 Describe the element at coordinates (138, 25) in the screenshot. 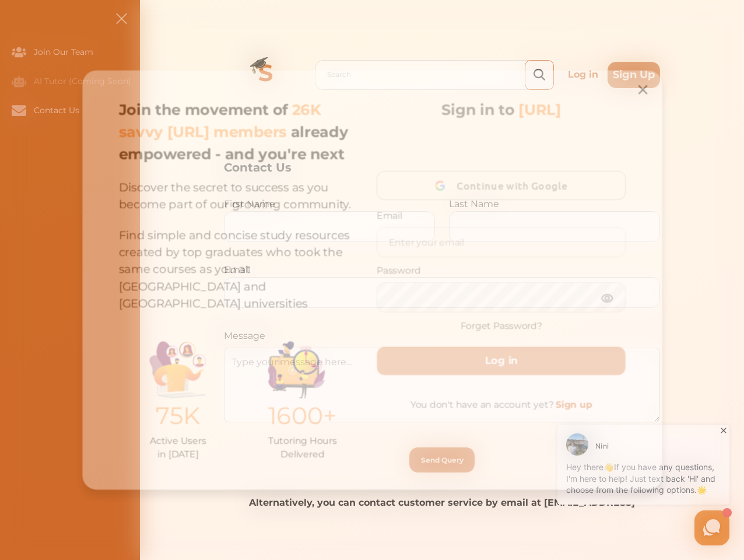

I see `div: Nini` at that location.